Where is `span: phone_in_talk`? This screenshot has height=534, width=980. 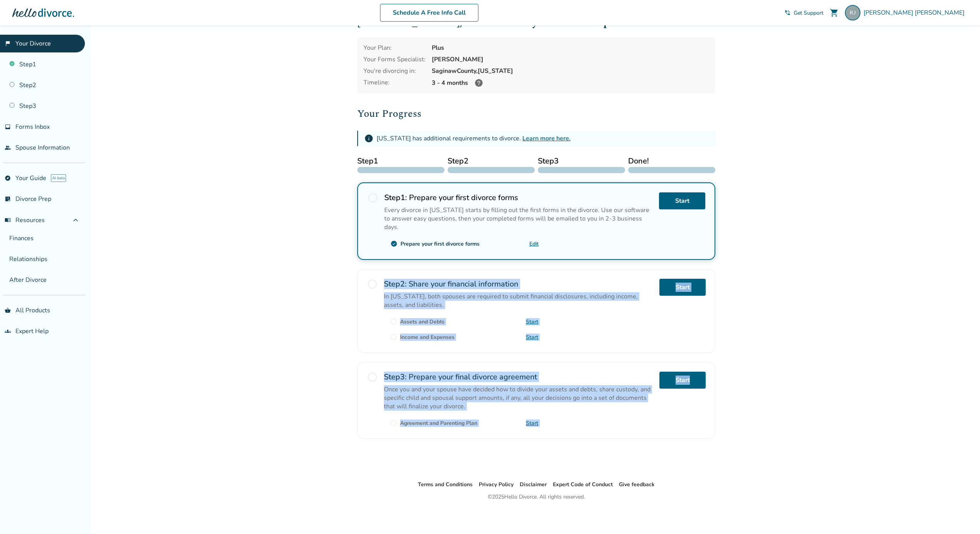
span: phone_in_talk is located at coordinates (787, 12).